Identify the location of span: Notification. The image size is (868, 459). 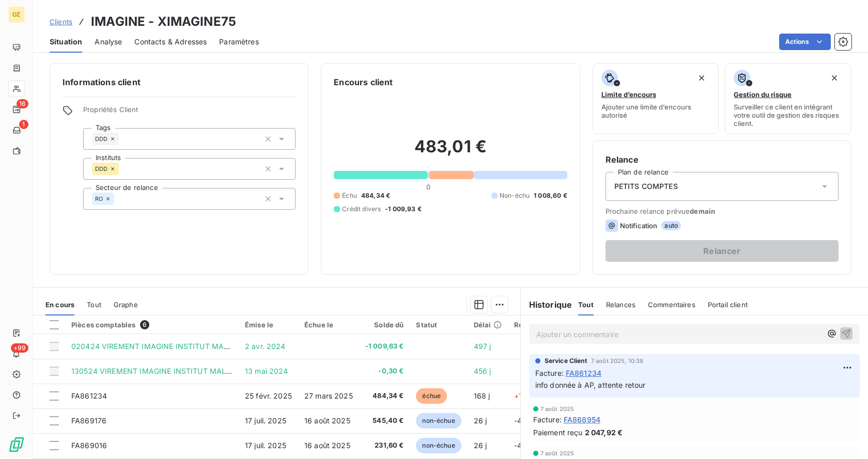
(638, 226).